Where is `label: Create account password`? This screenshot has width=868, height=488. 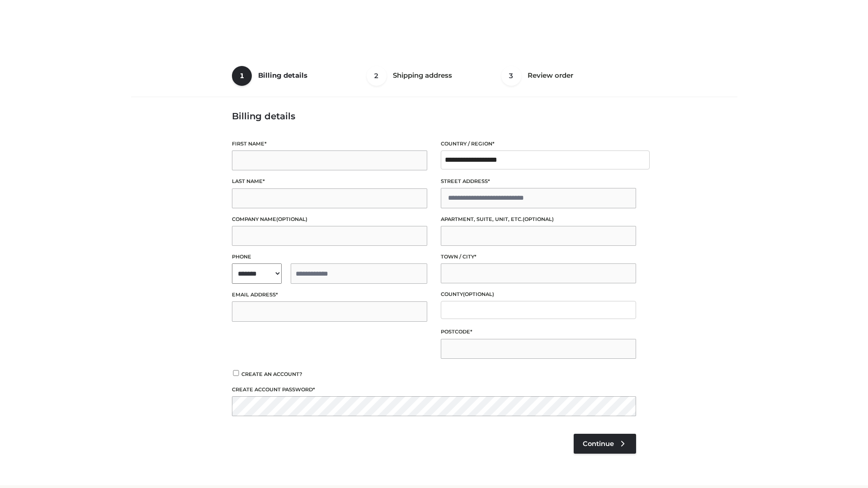
label: Create account password is located at coordinates (434, 389).